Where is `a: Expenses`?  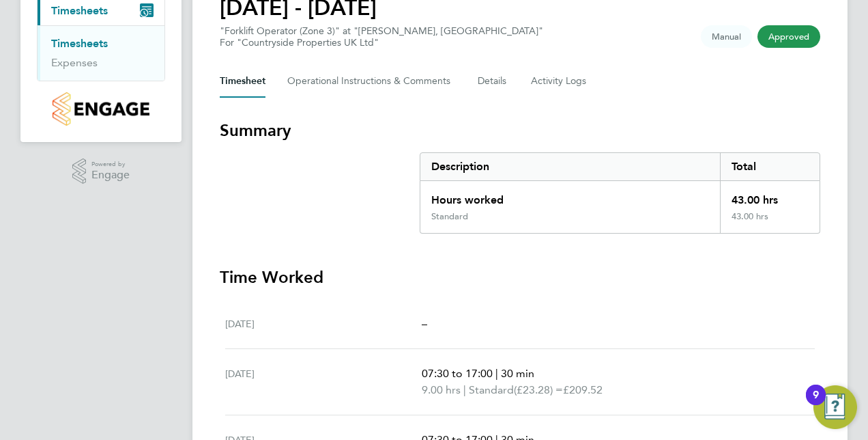
a: Expenses is located at coordinates (75, 62).